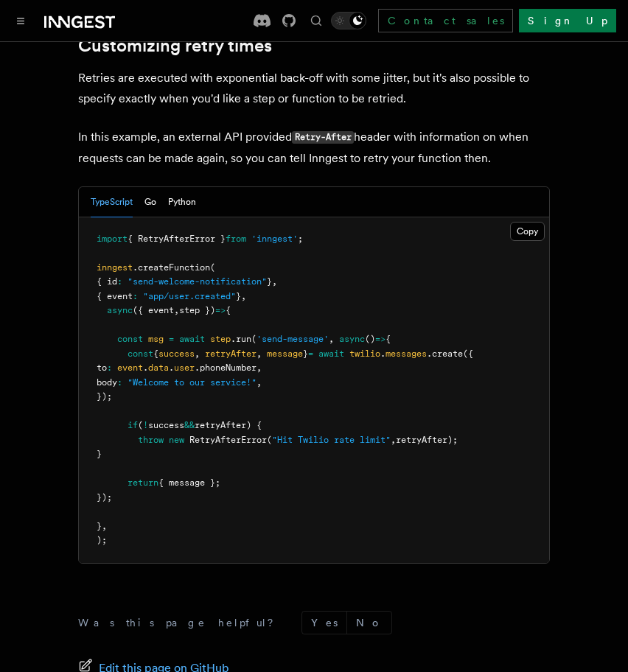 Image resolution: width=628 pixels, height=672 pixels. I want to click on span: return, so click(143, 482).